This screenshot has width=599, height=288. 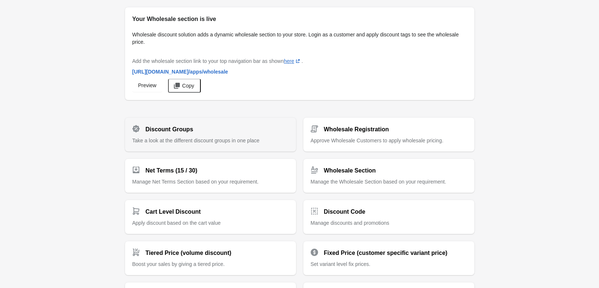 What do you see at coordinates (169, 129) in the screenshot?
I see `h2: Discount Groups` at bounding box center [169, 129].